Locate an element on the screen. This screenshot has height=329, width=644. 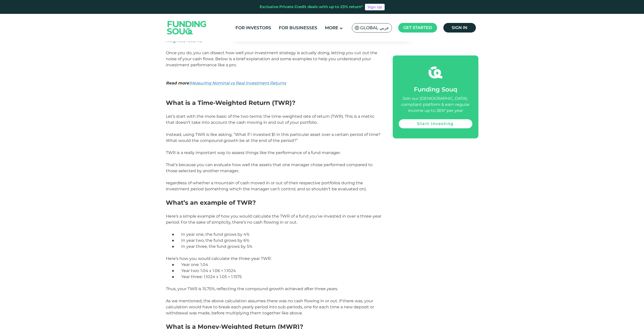
img: fsicon is located at coordinates (435, 72).